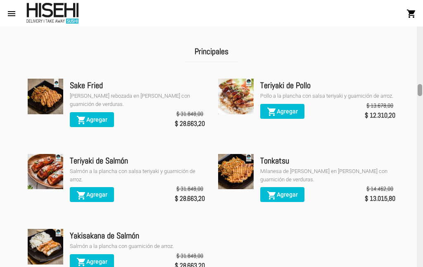 The width and height of the screenshot is (423, 267). What do you see at coordinates (236, 96) in the screenshot?
I see `img: 7d9568e1-cd7b-4640-b407-449b537f3d27.jpg` at bounding box center [236, 96].